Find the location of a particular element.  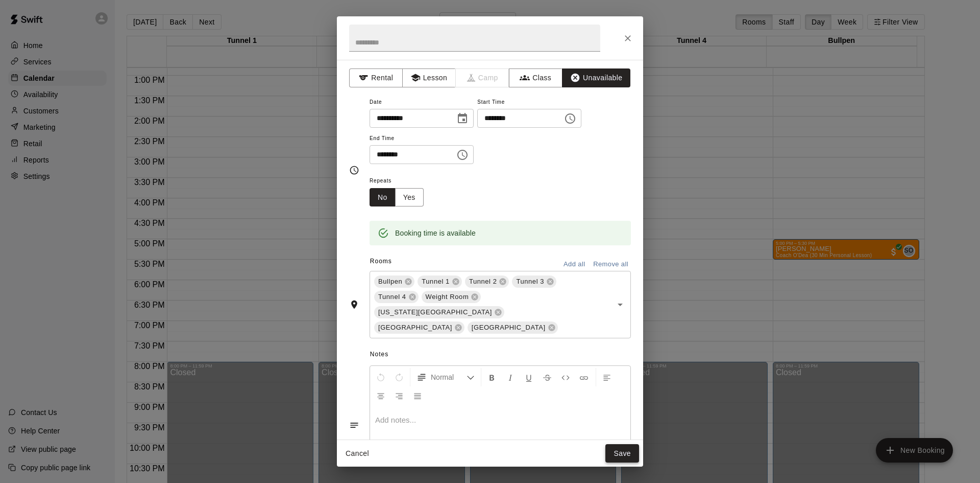

button: Add all is located at coordinates (574, 264).